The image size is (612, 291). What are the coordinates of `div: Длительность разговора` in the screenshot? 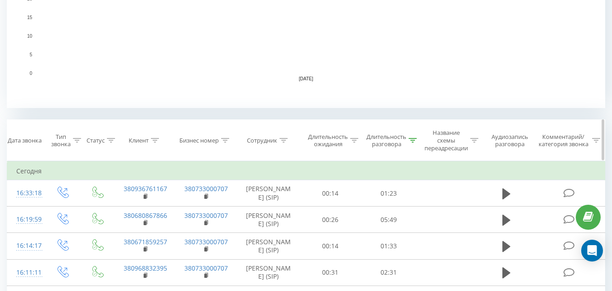 It's located at (387, 141).